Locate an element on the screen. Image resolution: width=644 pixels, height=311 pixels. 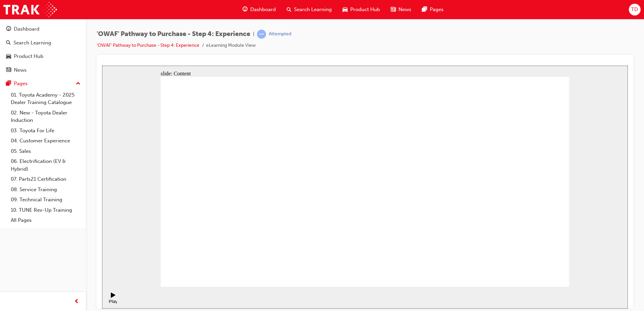
a: 05. Sales is located at coordinates (46, 151).